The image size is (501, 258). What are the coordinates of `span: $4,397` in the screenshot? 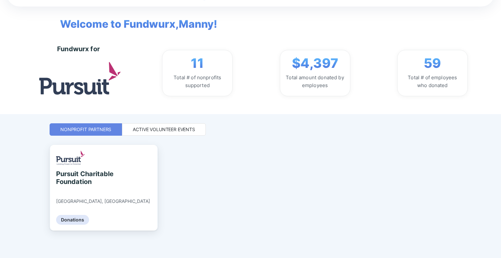 It's located at (315, 63).